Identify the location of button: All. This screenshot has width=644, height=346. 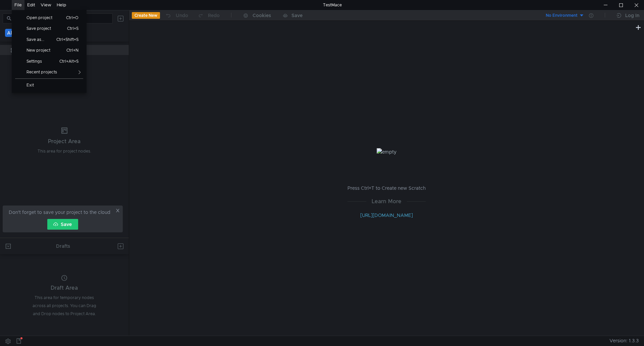
(10, 33).